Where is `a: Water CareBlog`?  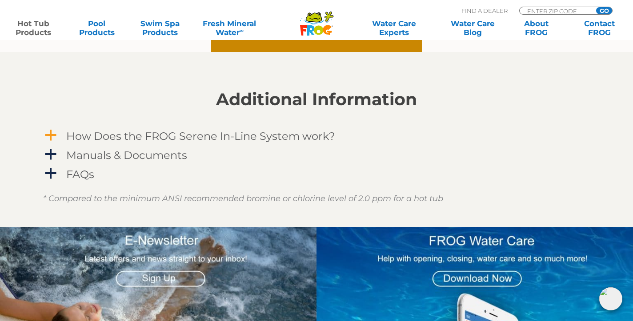
a: Water CareBlog is located at coordinates (473, 28).